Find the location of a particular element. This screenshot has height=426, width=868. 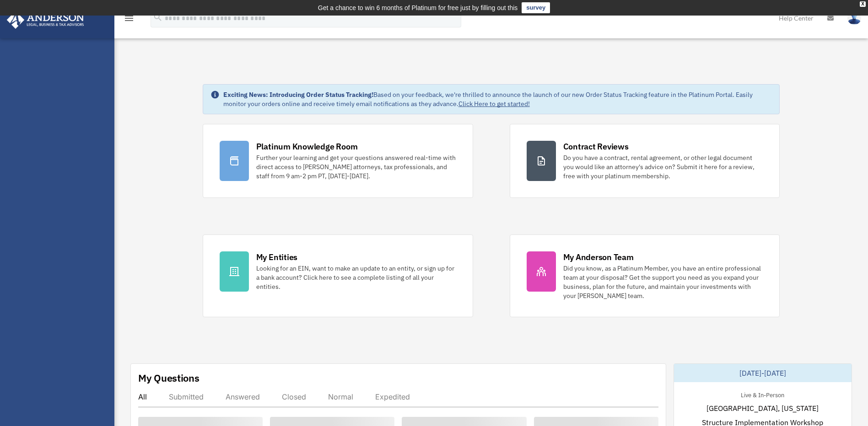

a: menu is located at coordinates (129, 20).